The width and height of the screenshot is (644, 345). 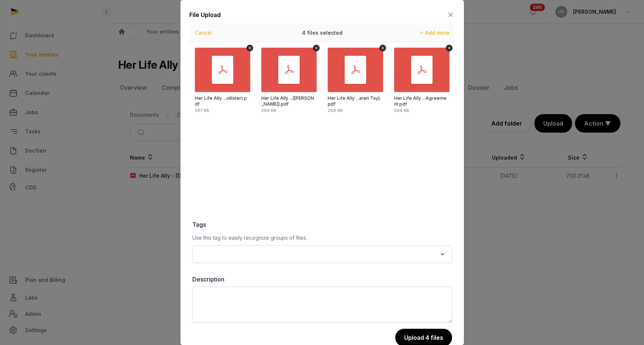 What do you see at coordinates (322, 116) in the screenshot?
I see `div: Uppy Dashboard` at bounding box center [322, 116].